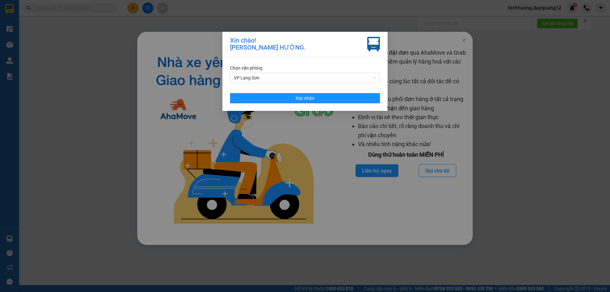 This screenshot has width=610, height=292. I want to click on span: VP Lạng Sơn, so click(305, 78).